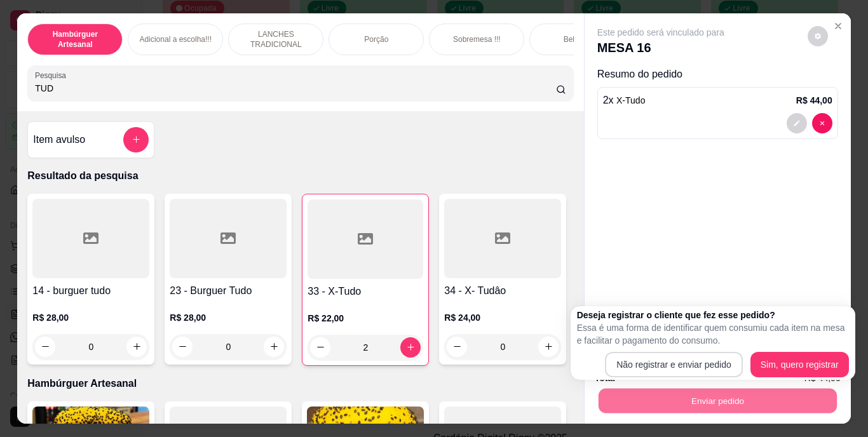 The image size is (868, 437). What do you see at coordinates (228, 291) in the screenshot?
I see `h4: 23 - Burguer Tudo` at bounding box center [228, 291].